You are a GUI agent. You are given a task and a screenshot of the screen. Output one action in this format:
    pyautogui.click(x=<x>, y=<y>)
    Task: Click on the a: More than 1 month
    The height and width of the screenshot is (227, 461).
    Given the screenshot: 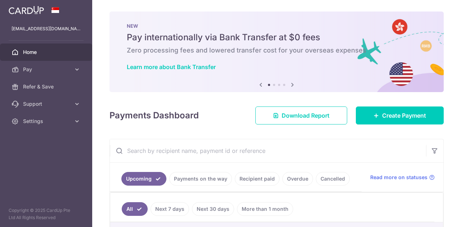 What is the action you would take?
    pyautogui.click(x=265, y=209)
    